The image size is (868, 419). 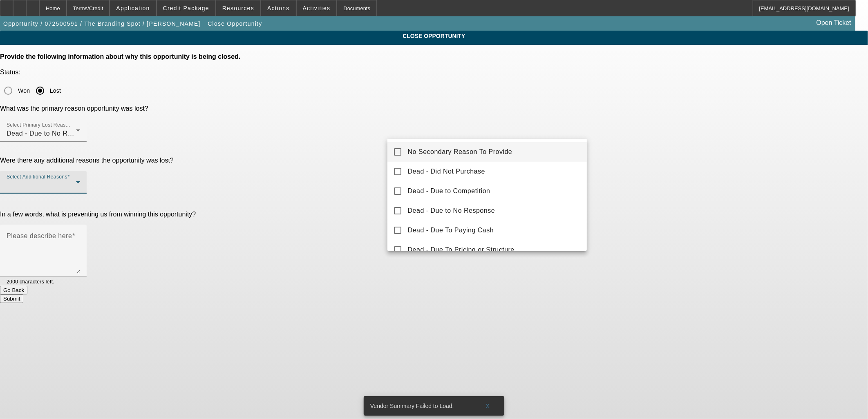 What do you see at coordinates (449, 191) in the screenshot?
I see `span: Dead - Due to Competition` at bounding box center [449, 191].